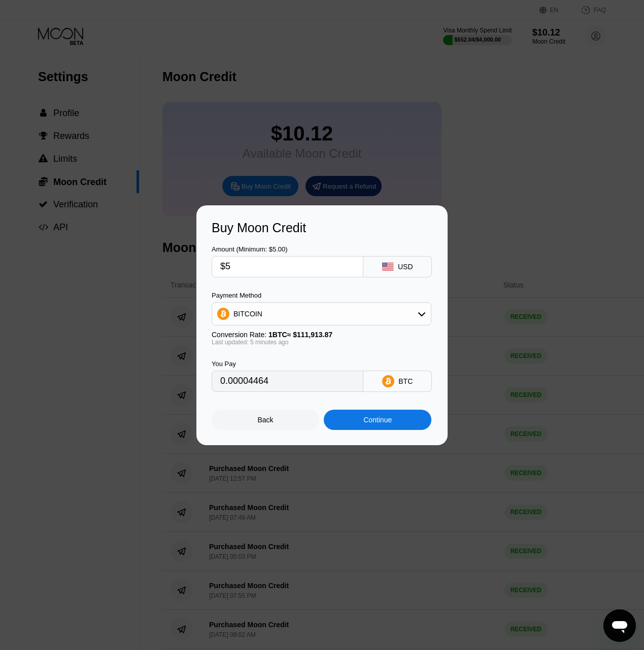 Image resolution: width=644 pixels, height=650 pixels. What do you see at coordinates (405, 267) in the screenshot?
I see `div: USD` at bounding box center [405, 267].